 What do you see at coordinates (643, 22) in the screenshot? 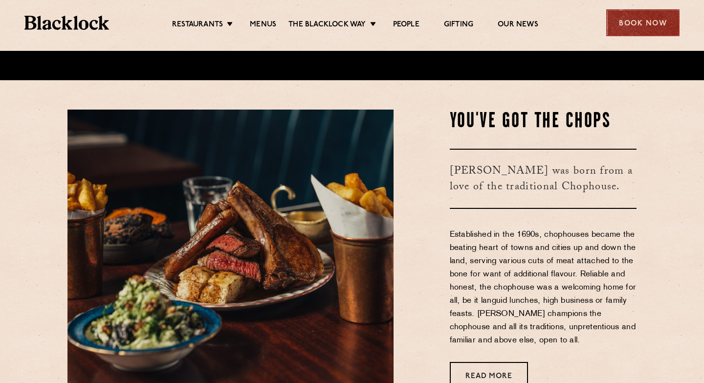
I see `div: Book Now` at bounding box center [643, 22].